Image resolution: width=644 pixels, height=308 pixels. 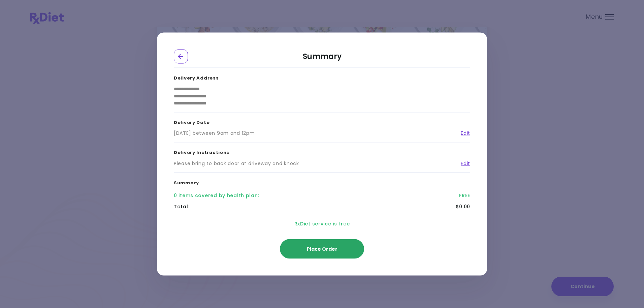 I want to click on h3: Delivery Address, so click(x=322, y=77).